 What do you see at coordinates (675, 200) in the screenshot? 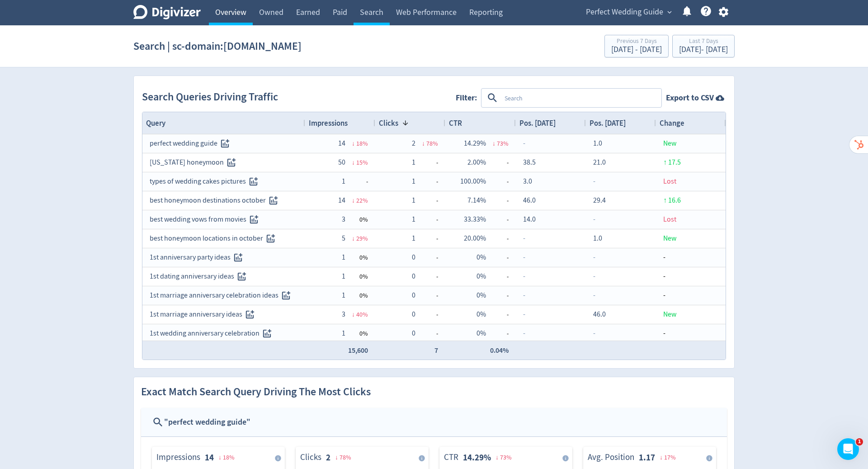
I see `span: 16.6` at bounding box center [675, 200].